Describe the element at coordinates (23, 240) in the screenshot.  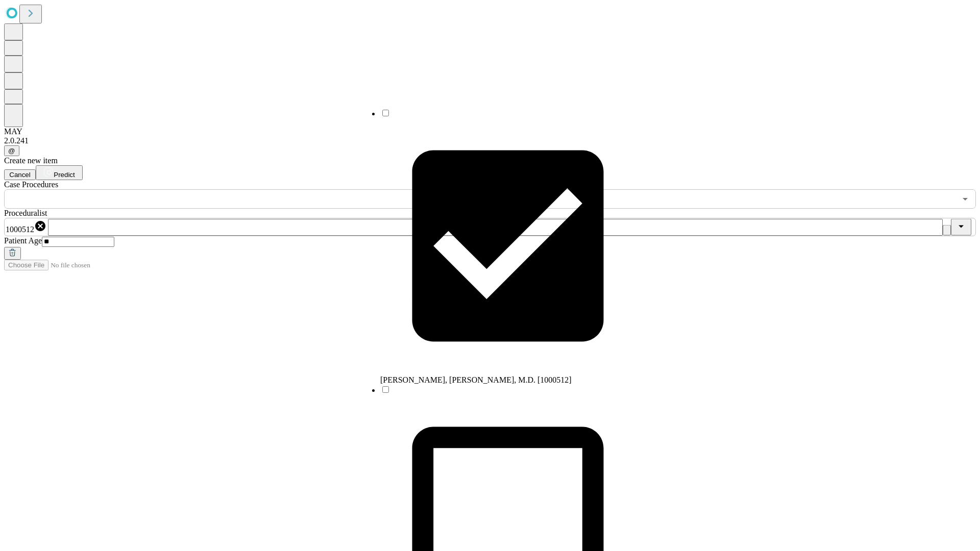
I see `span: Patient Age` at that location.